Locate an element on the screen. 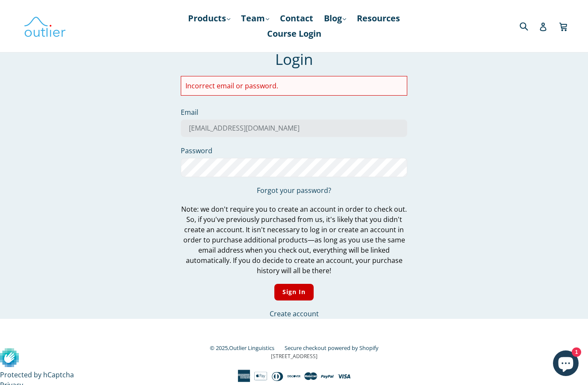 This screenshot has width=588, height=385. a: Create account is located at coordinates (294, 314).